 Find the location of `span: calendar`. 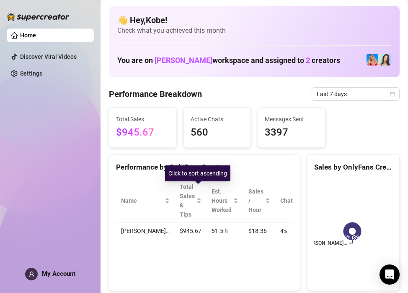

span: calendar is located at coordinates (393, 94).